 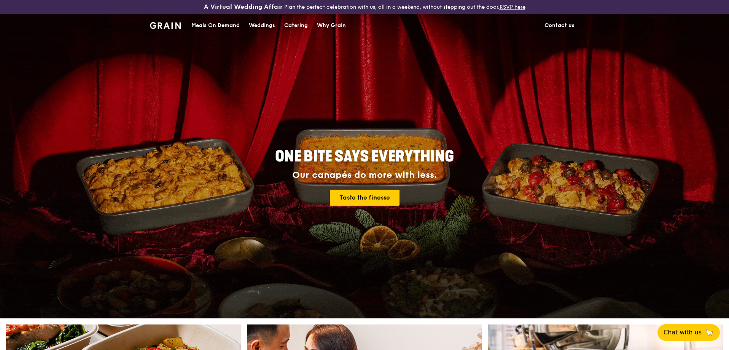 I want to click on a: Weddings, so click(x=262, y=25).